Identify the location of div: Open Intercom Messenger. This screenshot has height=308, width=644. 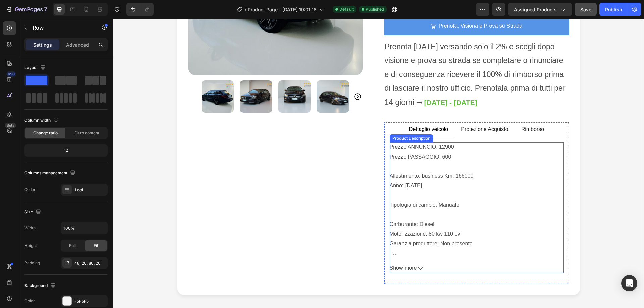
(629, 283).